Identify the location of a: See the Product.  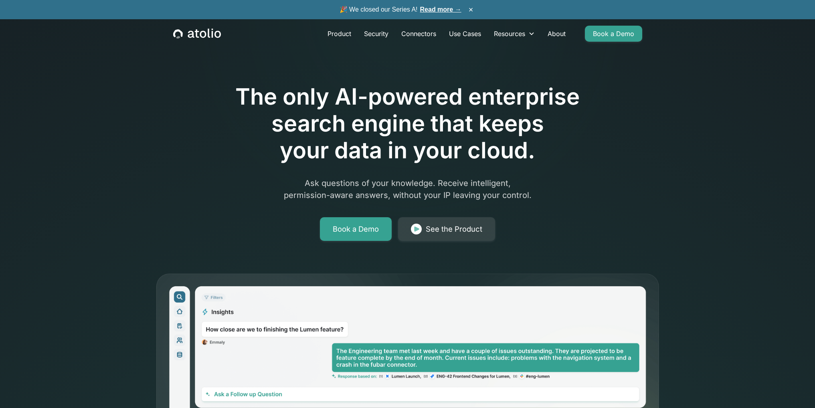
(447, 229).